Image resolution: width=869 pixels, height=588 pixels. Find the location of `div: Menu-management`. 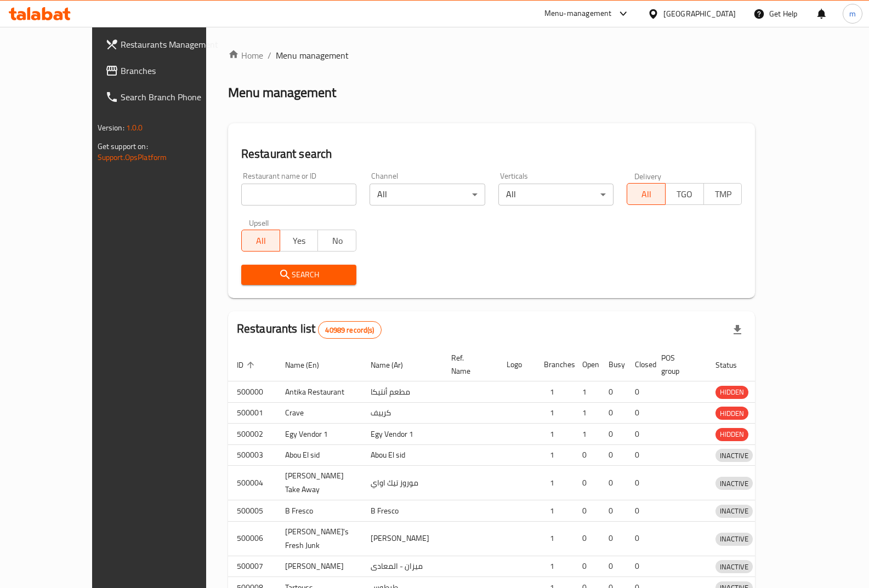

div: Menu-management is located at coordinates (577, 14).